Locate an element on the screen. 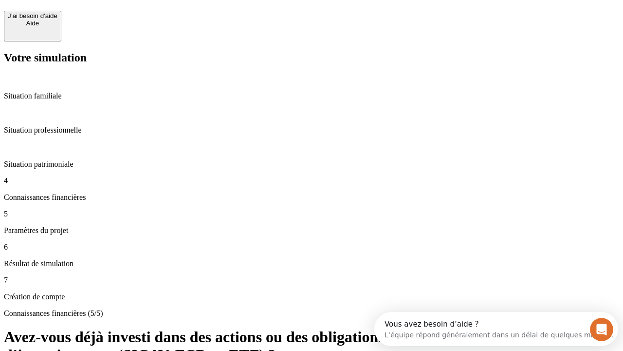 The width and height of the screenshot is (623, 351). div: L’équipe répond généralement dans un délai de quelques minutes. is located at coordinates (125, 21).